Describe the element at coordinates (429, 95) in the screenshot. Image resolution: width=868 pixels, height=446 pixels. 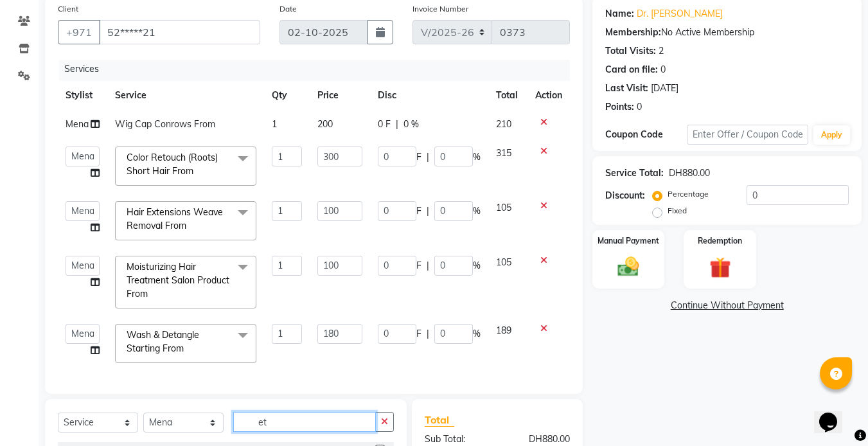
I see `th: Disc` at that location.